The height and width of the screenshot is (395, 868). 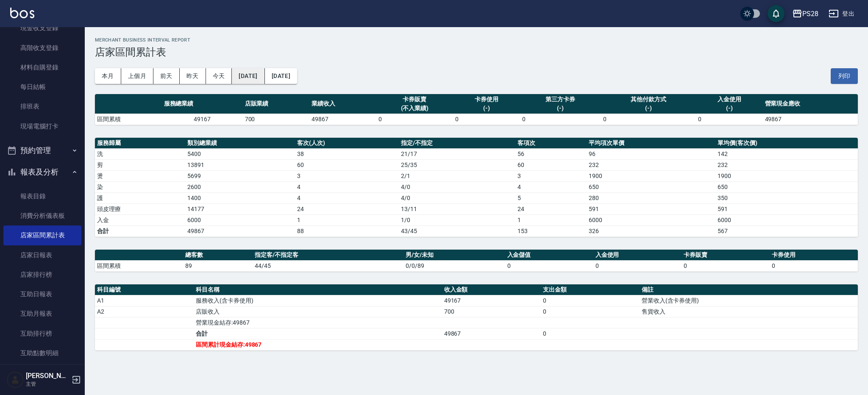 I want to click on td: 142, so click(x=787, y=154).